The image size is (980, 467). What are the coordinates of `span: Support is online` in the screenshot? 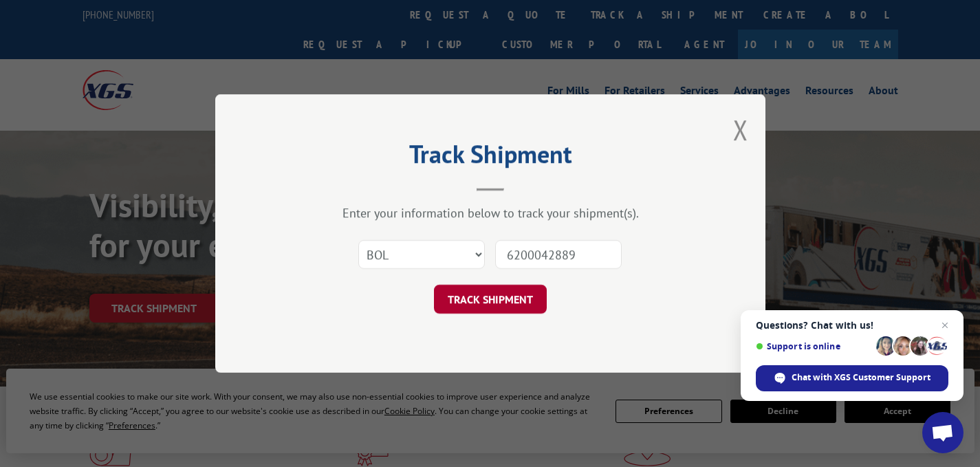 It's located at (813, 346).